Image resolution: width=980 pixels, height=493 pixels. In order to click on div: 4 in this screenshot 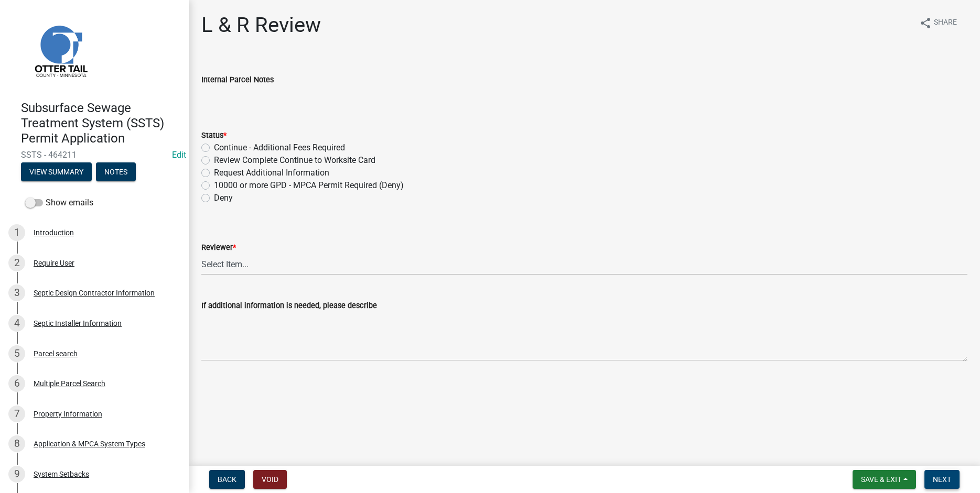, I will do `click(17, 323)`.